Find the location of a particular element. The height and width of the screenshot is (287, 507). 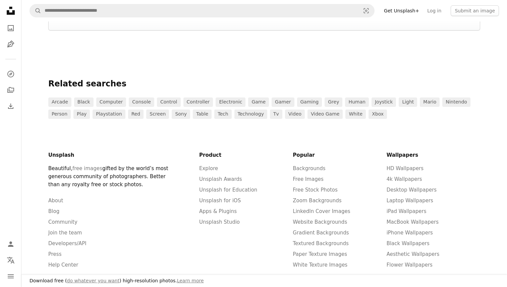

a: sony is located at coordinates (181, 114).